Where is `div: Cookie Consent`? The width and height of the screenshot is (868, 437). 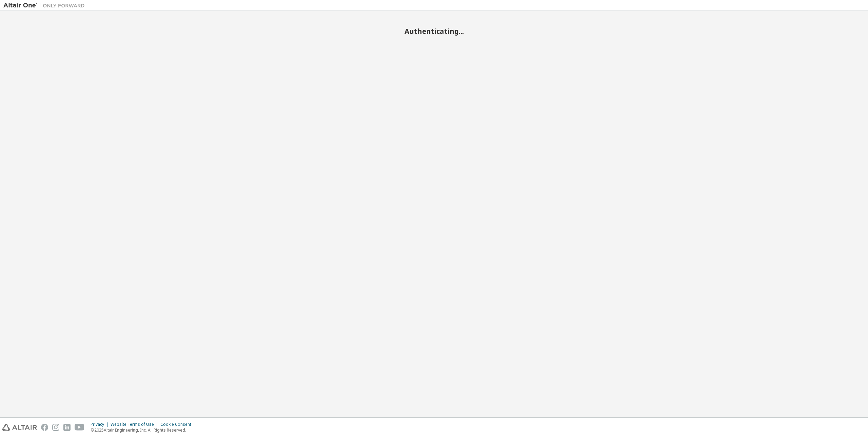
div: Cookie Consent is located at coordinates (178, 424).